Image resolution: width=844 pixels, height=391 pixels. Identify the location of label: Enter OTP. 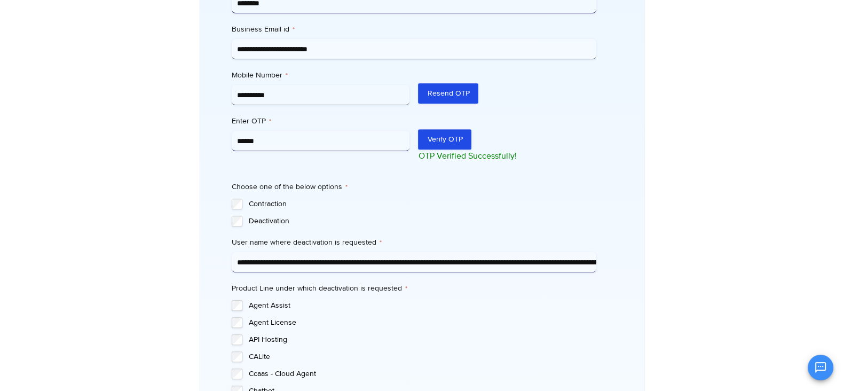
(321, 121).